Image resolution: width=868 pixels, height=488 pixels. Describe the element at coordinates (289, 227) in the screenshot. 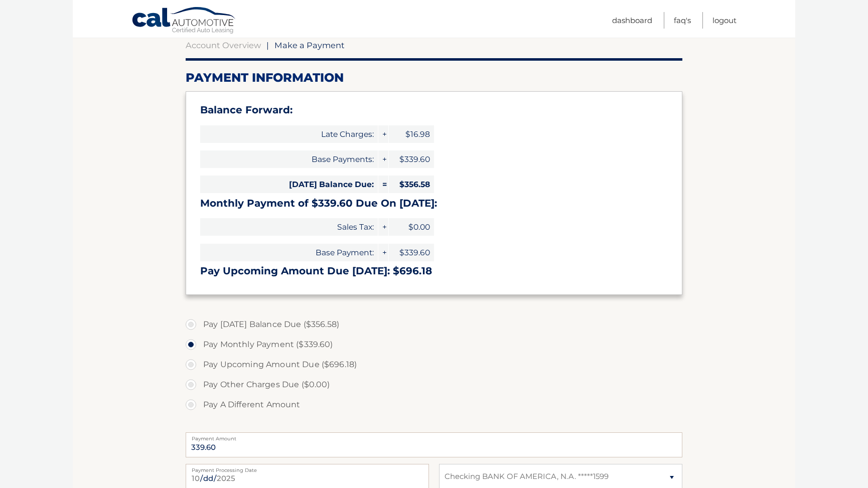

I see `span: Sales Tax:` at that location.